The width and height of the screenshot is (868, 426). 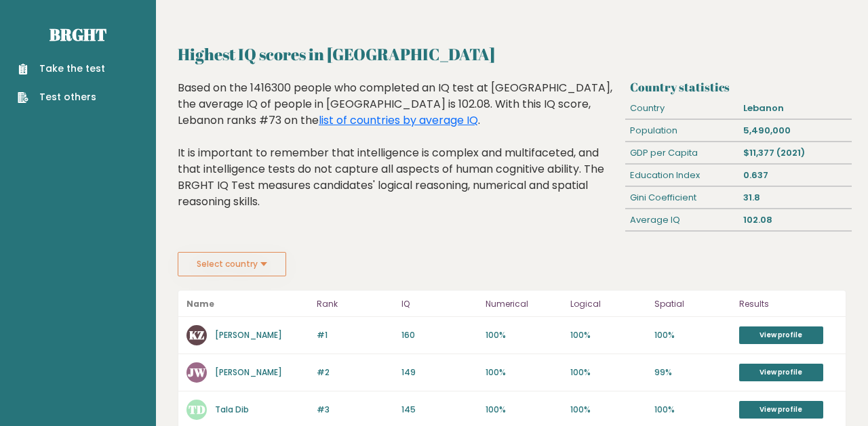 I want to click on div: Education Index, so click(x=682, y=175).